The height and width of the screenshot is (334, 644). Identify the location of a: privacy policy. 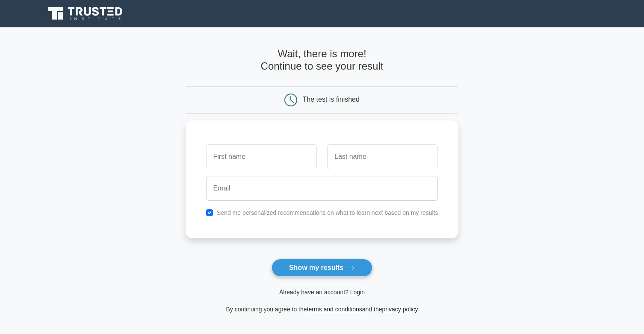
(400, 309).